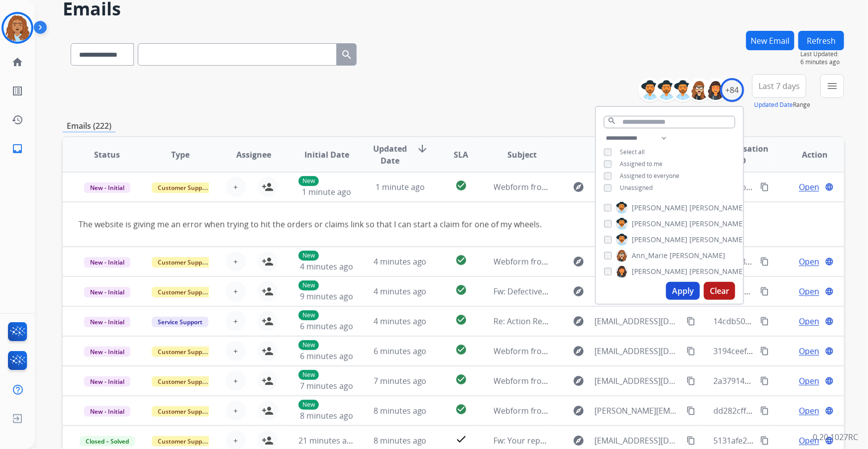 The height and width of the screenshot is (449, 868). I want to click on span: Assignee, so click(253, 154).